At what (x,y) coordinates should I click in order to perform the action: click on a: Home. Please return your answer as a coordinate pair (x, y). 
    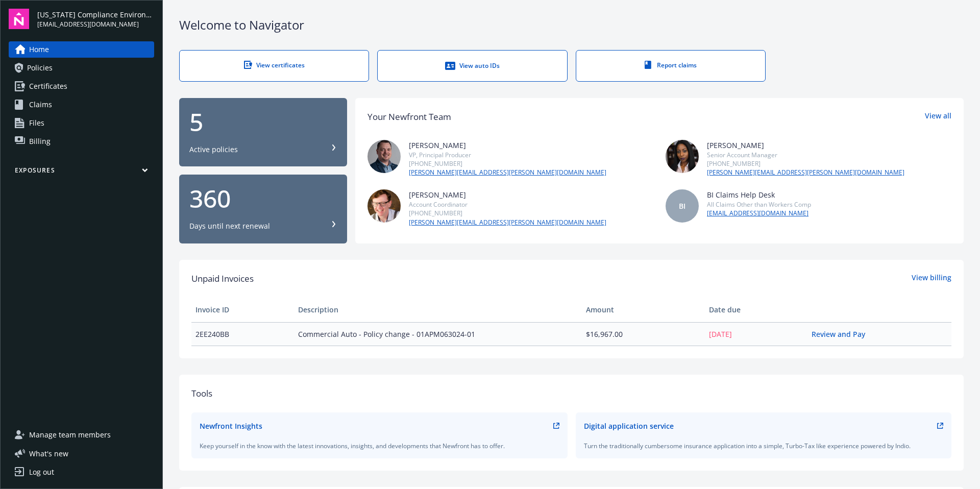
    Looking at the image, I should click on (81, 49).